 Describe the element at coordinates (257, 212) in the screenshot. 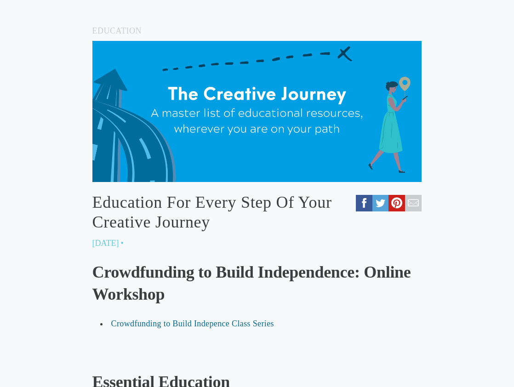

I see `a: Education For Every Step Of Your Creative Journey` at that location.